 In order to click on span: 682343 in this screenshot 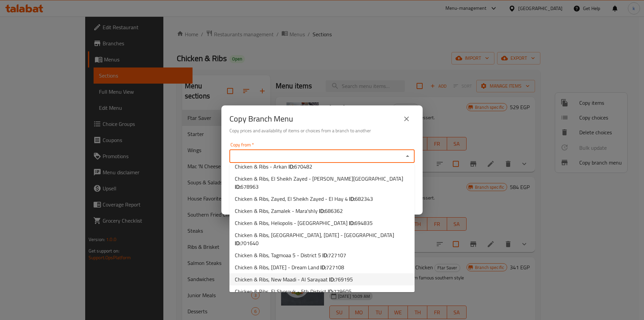, I will do `click(364, 199)`.